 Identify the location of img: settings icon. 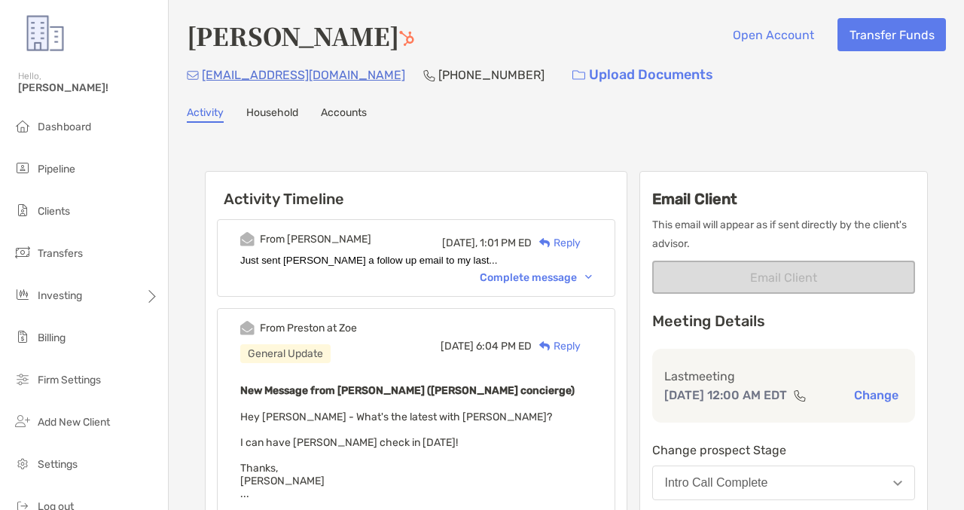
(23, 463).